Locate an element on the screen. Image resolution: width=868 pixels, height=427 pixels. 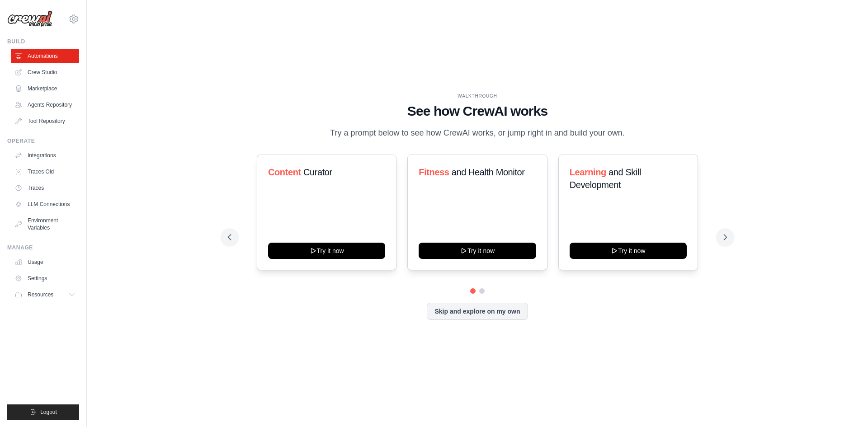
a: Automations is located at coordinates (45, 56).